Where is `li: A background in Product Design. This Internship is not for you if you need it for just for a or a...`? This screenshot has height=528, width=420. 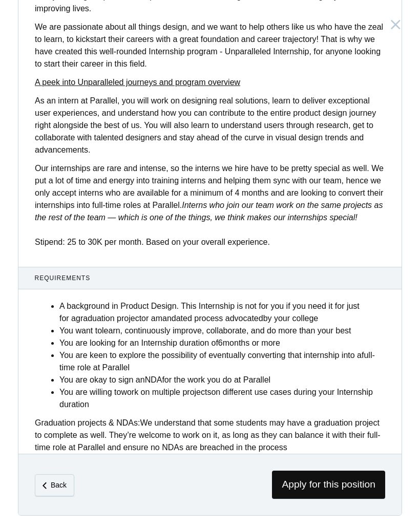 li: A background in Product Design. This Internship is not for you if you need it for just for a or a... is located at coordinates (222, 312).